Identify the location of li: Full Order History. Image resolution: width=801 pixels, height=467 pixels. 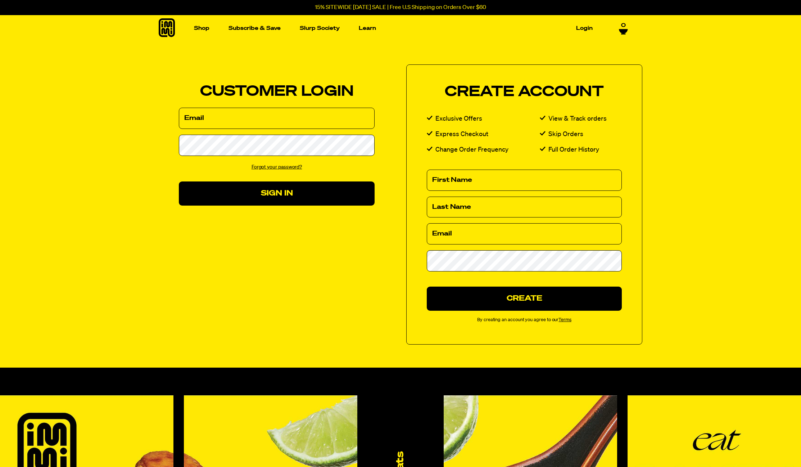
(581, 150).